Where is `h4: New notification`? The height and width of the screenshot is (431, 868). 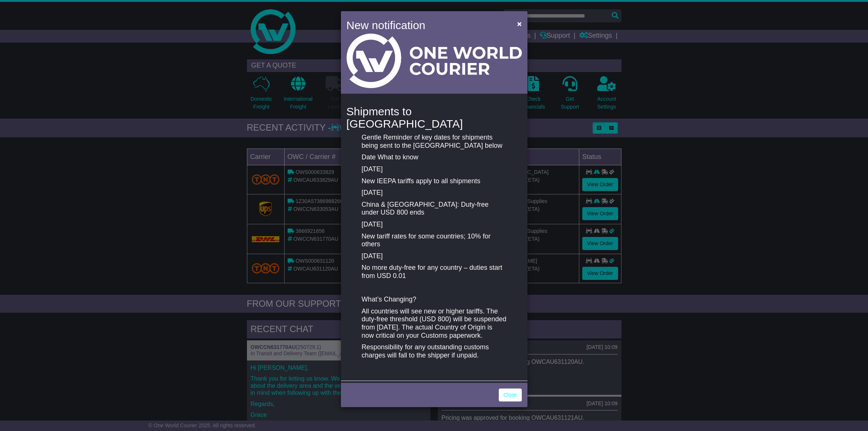 h4: New notification is located at coordinates (426, 25).